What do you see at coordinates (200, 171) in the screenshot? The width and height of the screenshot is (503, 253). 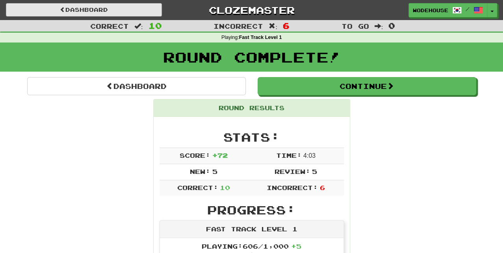 I see `span: New:` at bounding box center [200, 171].